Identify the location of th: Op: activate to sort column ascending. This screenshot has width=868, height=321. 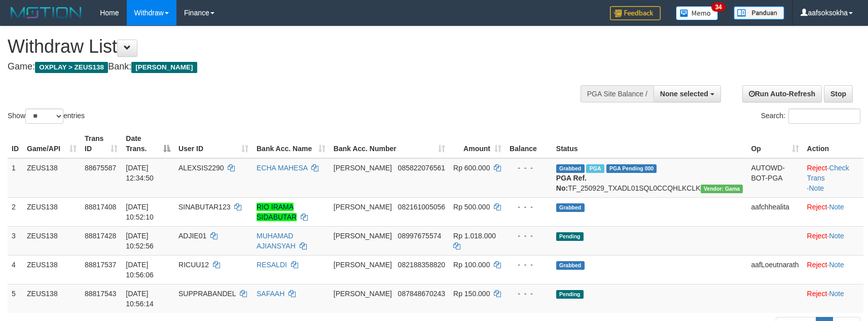
(775, 143).